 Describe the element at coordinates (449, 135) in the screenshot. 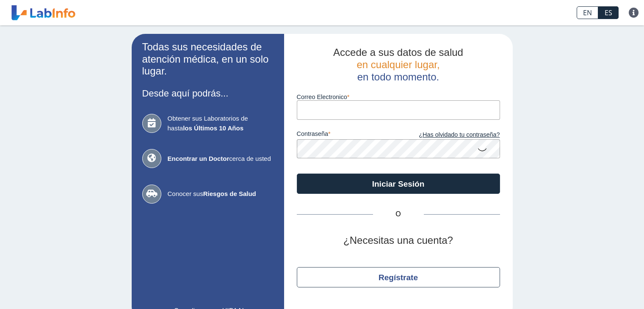

I see `a: ¿Has olvidado tu contraseña?` at that location.